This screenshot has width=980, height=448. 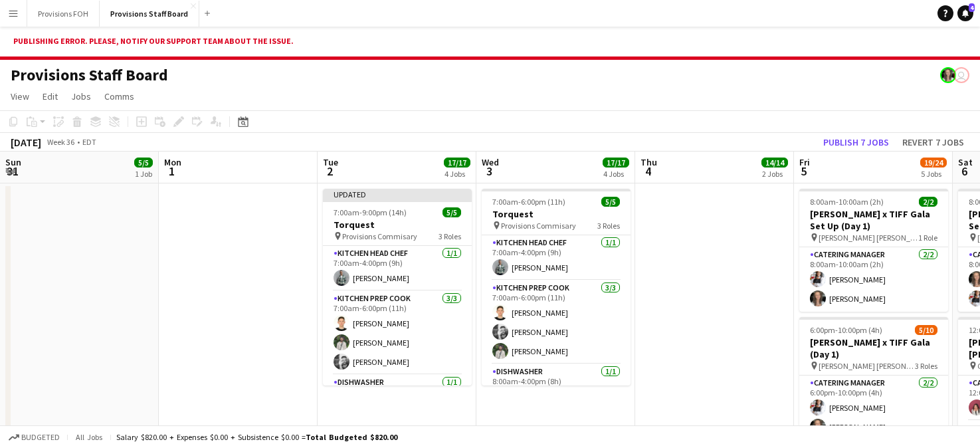 What do you see at coordinates (556, 386) in the screenshot?
I see `app-card-role: Dishwasher1/18:00am-4:00pm (8h)` at bounding box center [556, 386].